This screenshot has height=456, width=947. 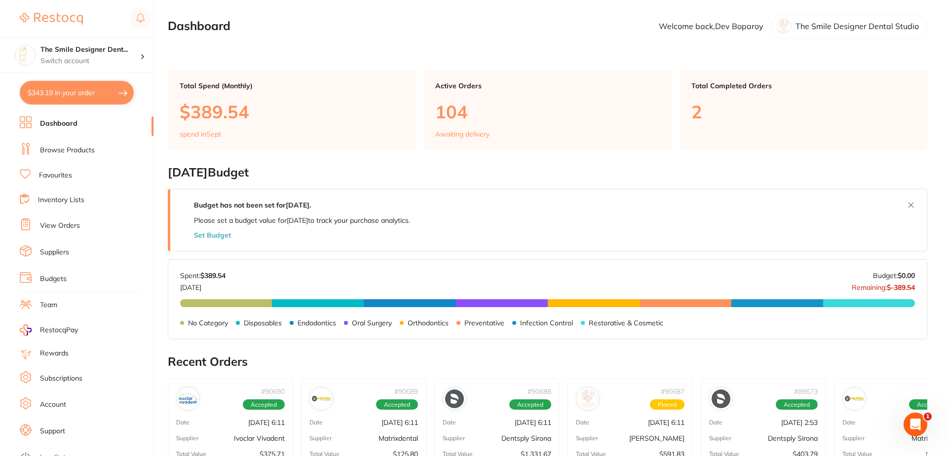 What do you see at coordinates (199, 26) in the screenshot?
I see `h2: Dashboard` at bounding box center [199, 26].